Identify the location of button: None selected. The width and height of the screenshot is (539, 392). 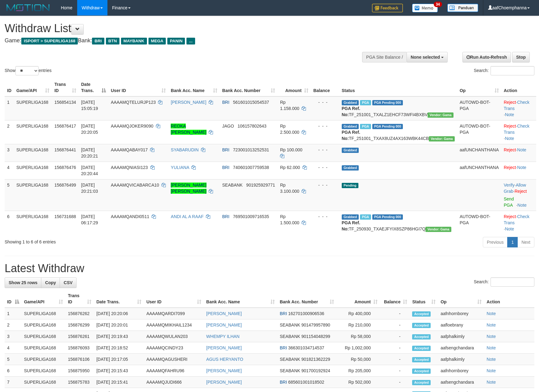
(427, 57).